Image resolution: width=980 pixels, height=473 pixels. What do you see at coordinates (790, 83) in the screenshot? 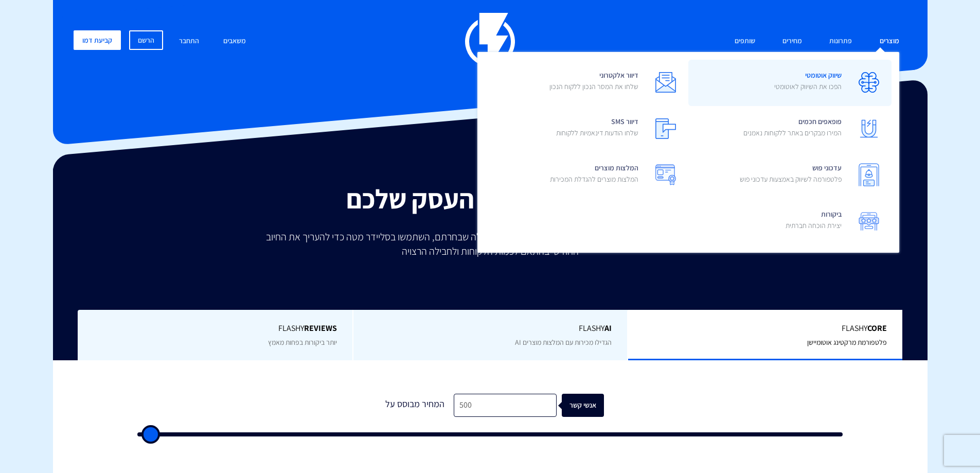
I see `a: שיווק אוטומטיהפכו את השיווק לאוטומטי` at bounding box center [790, 83].